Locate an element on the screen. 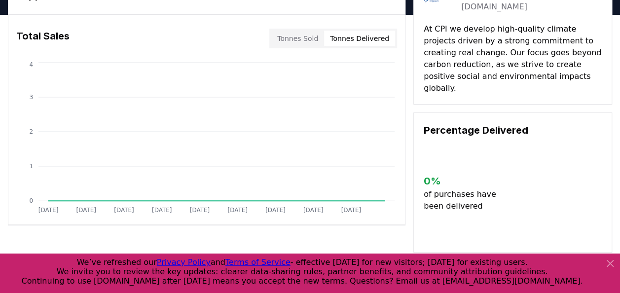 This screenshot has width=620, height=293. h3: Percentage Delivered is located at coordinates (513, 130).